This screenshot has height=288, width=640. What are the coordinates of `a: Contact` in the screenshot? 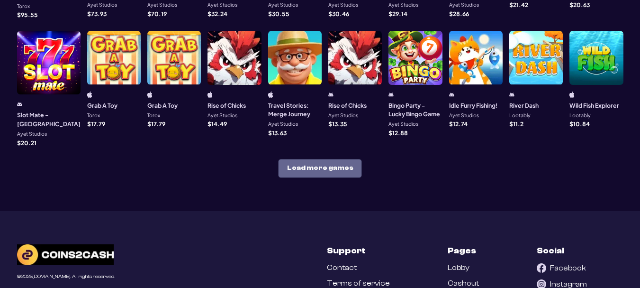 It's located at (342, 267).